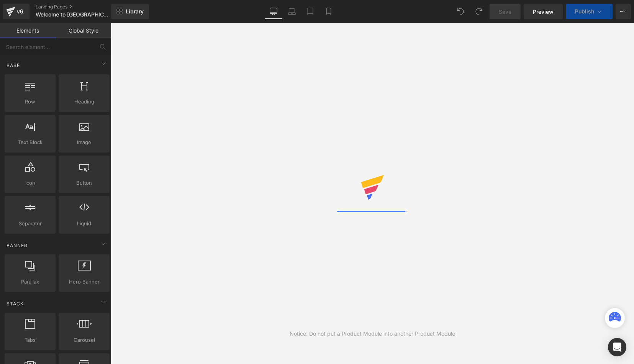 The image size is (634, 364). What do you see at coordinates (543, 11) in the screenshot?
I see `span: Preview` at bounding box center [543, 11].